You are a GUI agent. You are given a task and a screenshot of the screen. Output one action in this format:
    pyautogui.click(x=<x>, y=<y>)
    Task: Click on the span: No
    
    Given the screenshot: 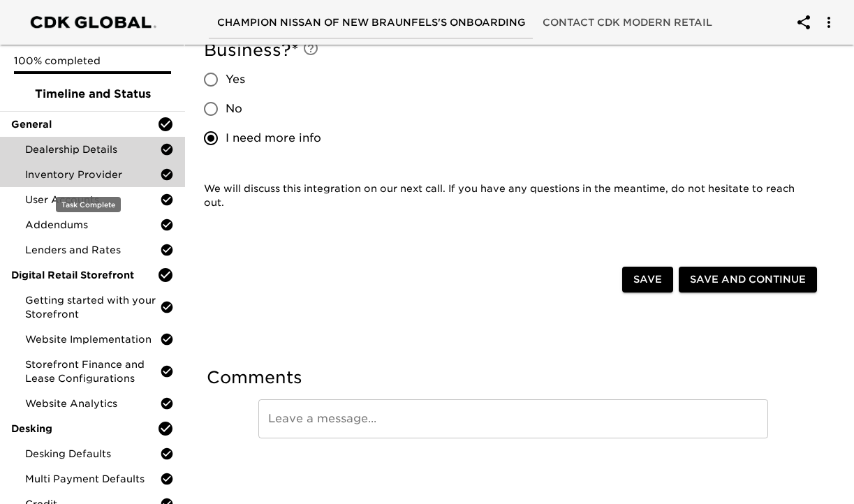 What is the action you would take?
    pyautogui.click(x=234, y=109)
    